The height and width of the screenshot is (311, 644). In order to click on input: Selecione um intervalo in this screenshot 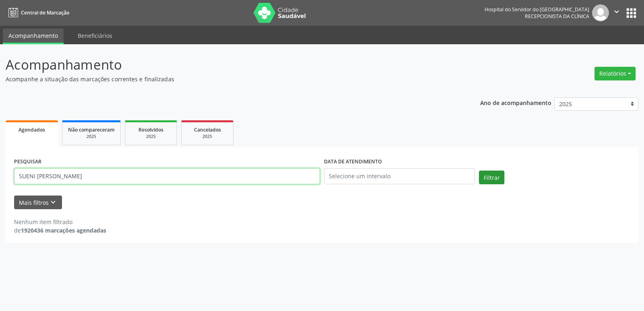, I will do `click(399, 176)`.